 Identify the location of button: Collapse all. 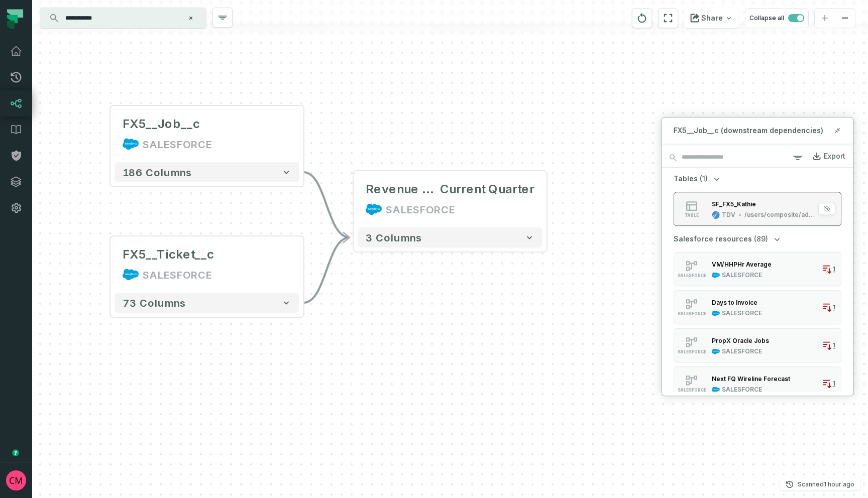
(777, 18).